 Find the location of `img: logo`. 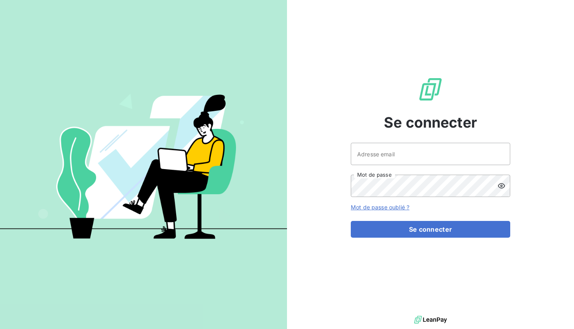

img: logo is located at coordinates (430, 319).